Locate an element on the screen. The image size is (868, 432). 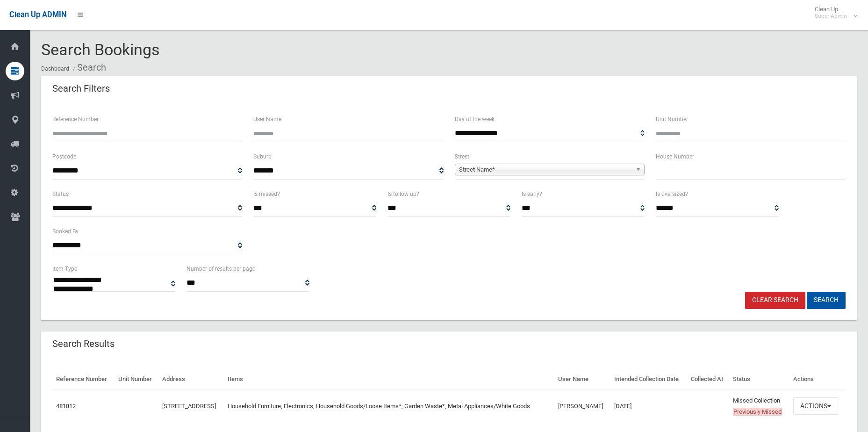
label: Is missed? is located at coordinates (266, 194).